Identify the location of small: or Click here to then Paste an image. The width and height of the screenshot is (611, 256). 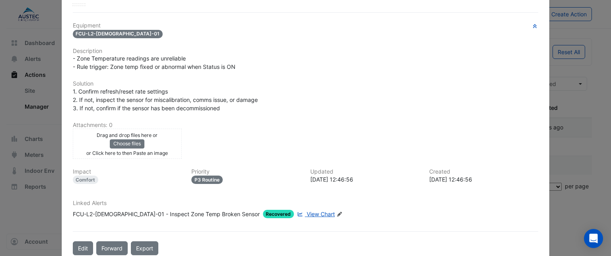
(127, 153).